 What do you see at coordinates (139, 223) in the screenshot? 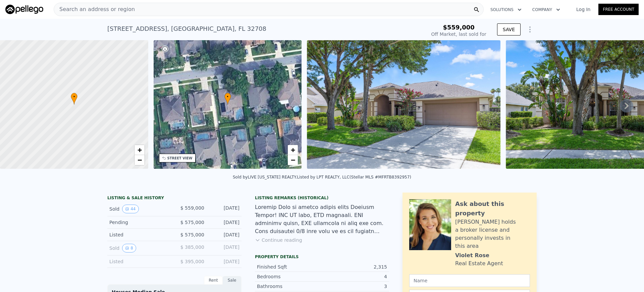
I see `div: Pending` at bounding box center [139, 223].